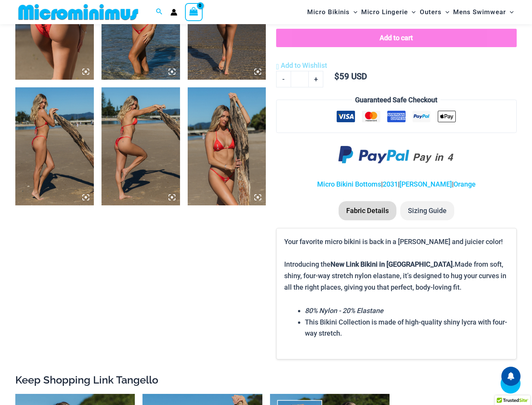 Image resolution: width=532 pixels, height=405 pixels. Describe the element at coordinates (465, 184) in the screenshot. I see `a: Orange` at that location.